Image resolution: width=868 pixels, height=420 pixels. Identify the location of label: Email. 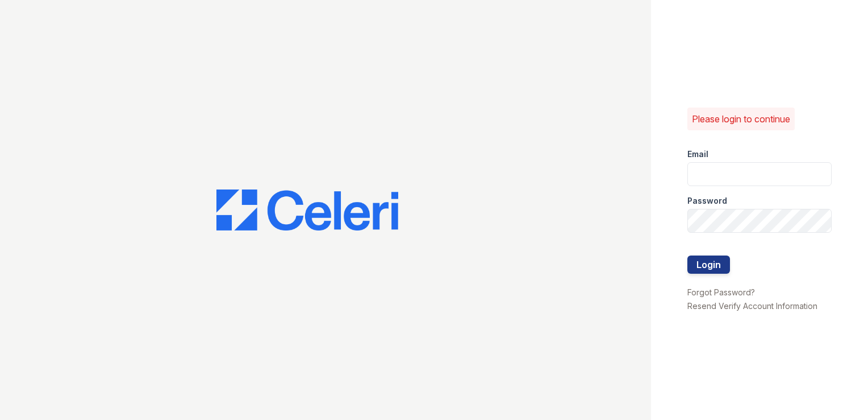
(698, 154).